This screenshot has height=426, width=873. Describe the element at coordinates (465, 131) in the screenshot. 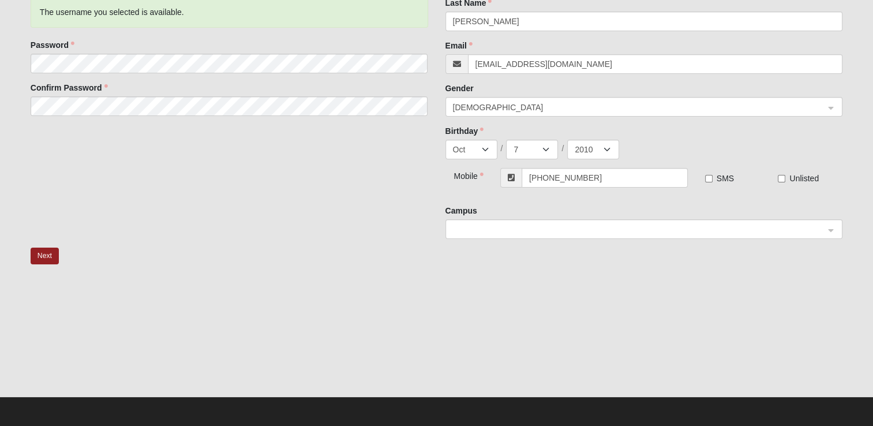

I see `label: Birthday` at that location.